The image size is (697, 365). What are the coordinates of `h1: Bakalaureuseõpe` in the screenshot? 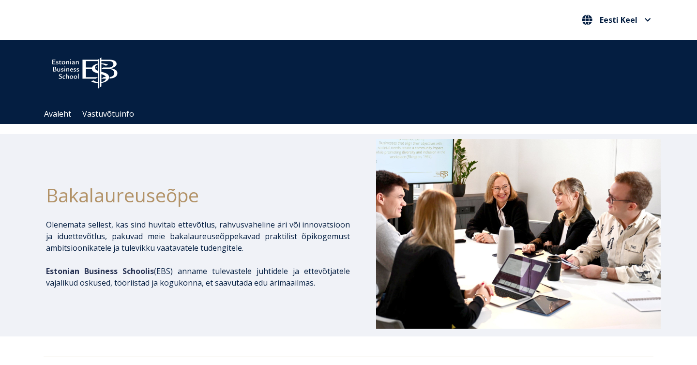 It's located at (198, 195).